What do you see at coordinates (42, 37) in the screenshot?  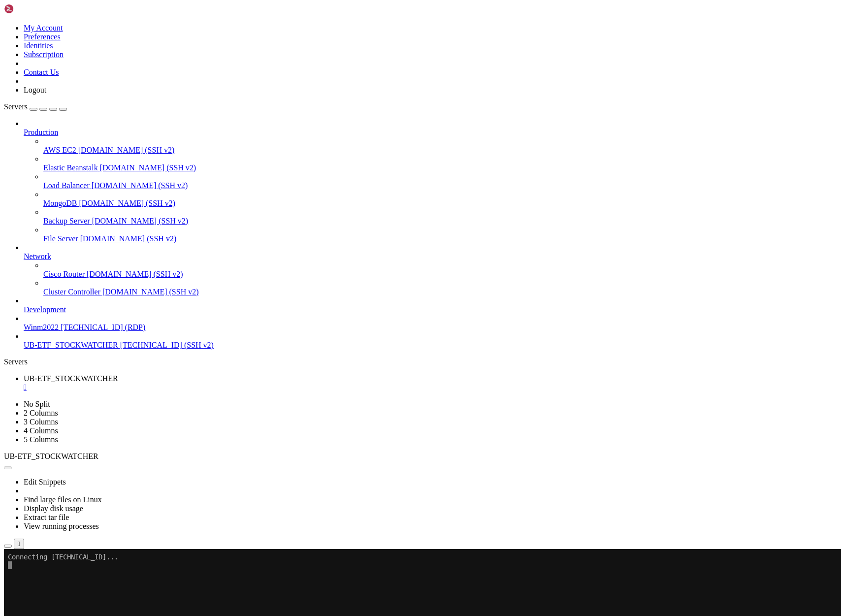 I see `a: Preferences` at bounding box center [42, 37].